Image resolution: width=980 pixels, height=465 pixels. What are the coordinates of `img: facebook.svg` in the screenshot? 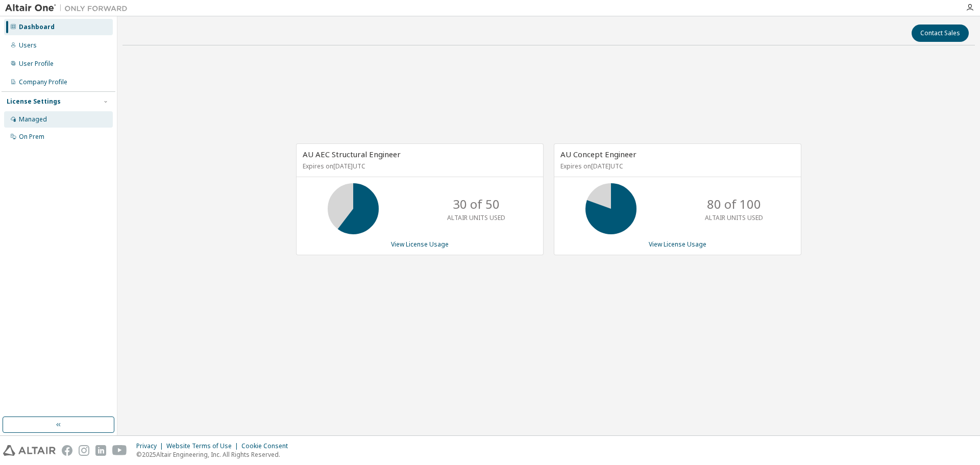 It's located at (67, 450).